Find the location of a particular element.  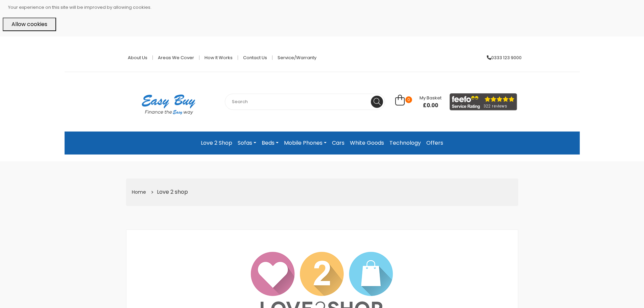

a: Contact Us is located at coordinates (255, 57).